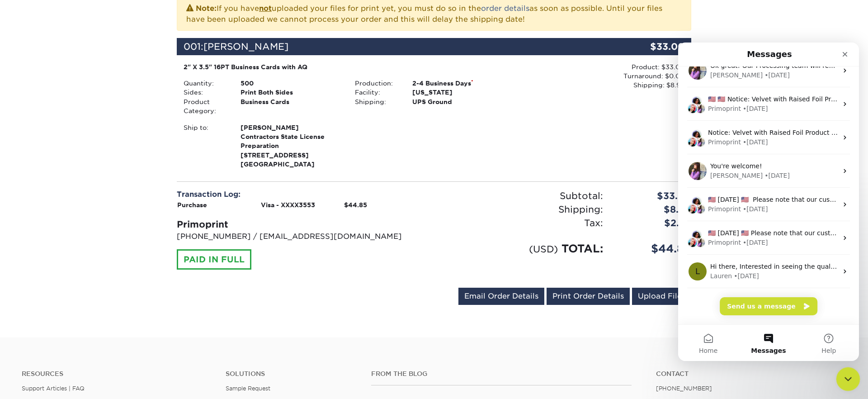 The width and height of the screenshot is (868, 399). Describe the element at coordinates (291, 106) in the screenshot. I see `div: Business Cards` at that location.